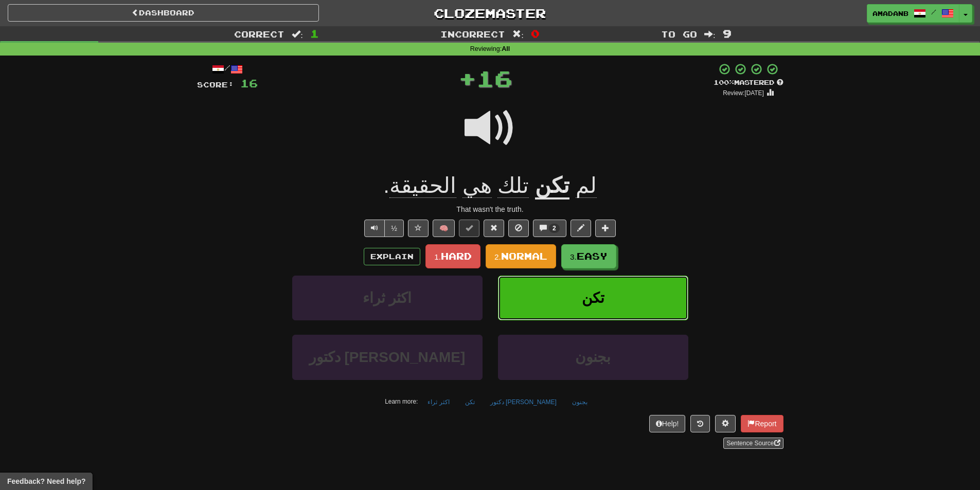 The height and width of the screenshot is (490, 980). Describe the element at coordinates (762, 424) in the screenshot. I see `button: Report` at that location.